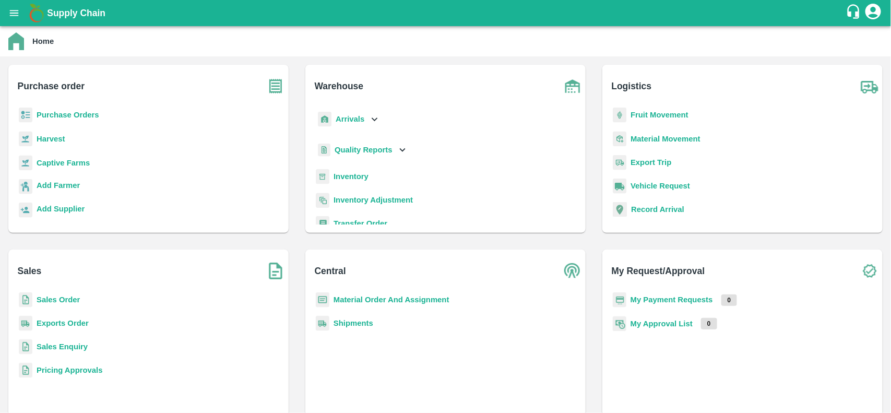 This screenshot has height=413, width=891. What do you see at coordinates (661, 324) in the screenshot?
I see `a: My Approval List` at bounding box center [661, 324].